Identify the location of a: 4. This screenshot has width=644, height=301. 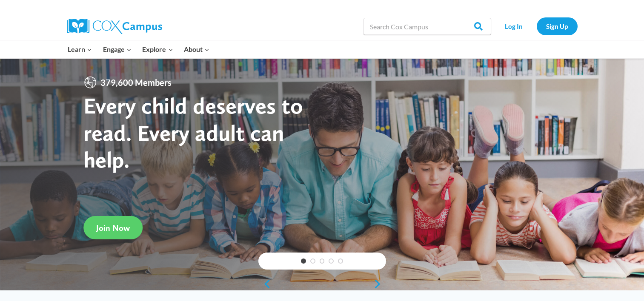
(331, 261).